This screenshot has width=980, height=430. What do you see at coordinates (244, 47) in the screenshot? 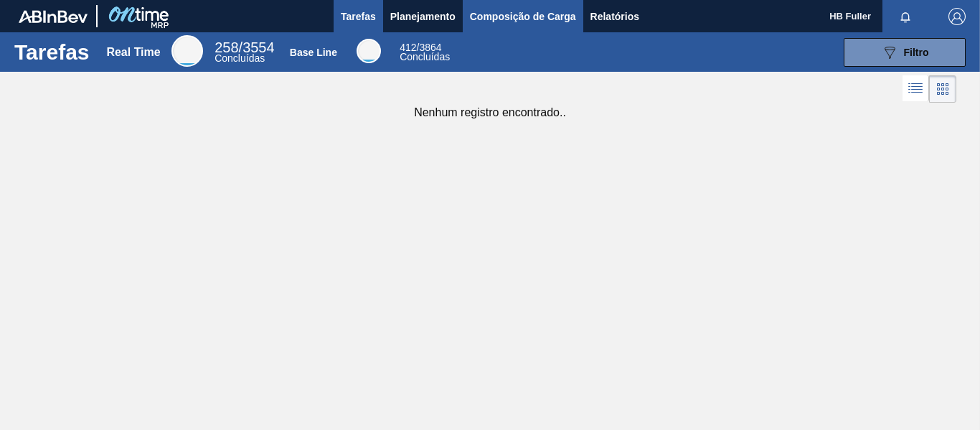
I see `span: / 3554` at bounding box center [244, 47].